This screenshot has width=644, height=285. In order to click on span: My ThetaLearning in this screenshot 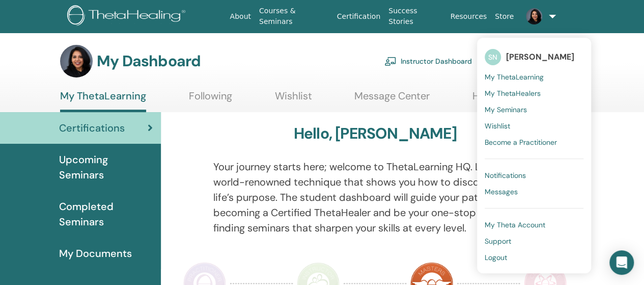, I will do `click(514, 77)`.